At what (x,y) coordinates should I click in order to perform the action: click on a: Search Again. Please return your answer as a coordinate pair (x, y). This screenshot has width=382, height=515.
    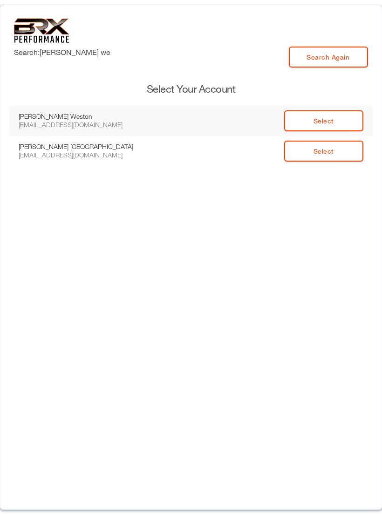
    Looking at the image, I should click on (328, 57).